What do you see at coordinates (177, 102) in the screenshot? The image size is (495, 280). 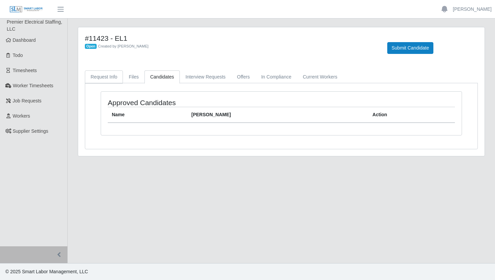 I see `h4: Approved Candidates` at bounding box center [177, 102].